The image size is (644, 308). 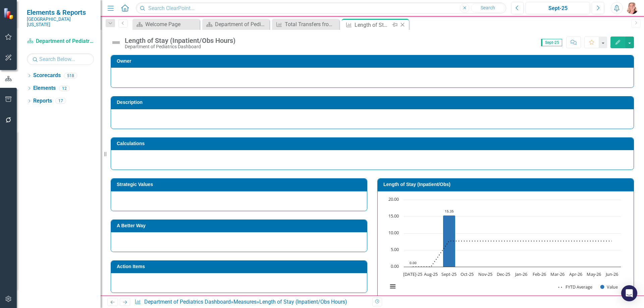 I want to click on div: Sept-25, so click(x=558, y=9).